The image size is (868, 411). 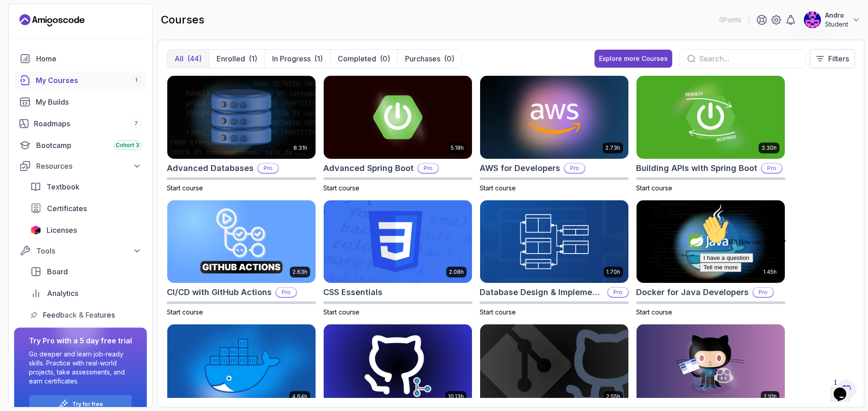 I want to click on span: Board, so click(x=57, y=272).